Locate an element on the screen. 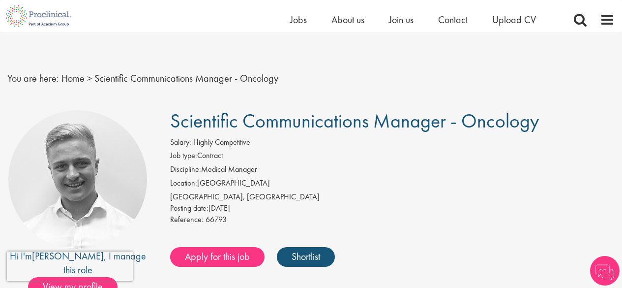 This screenshot has height=288, width=622. span: Jobs is located at coordinates (299, 20).